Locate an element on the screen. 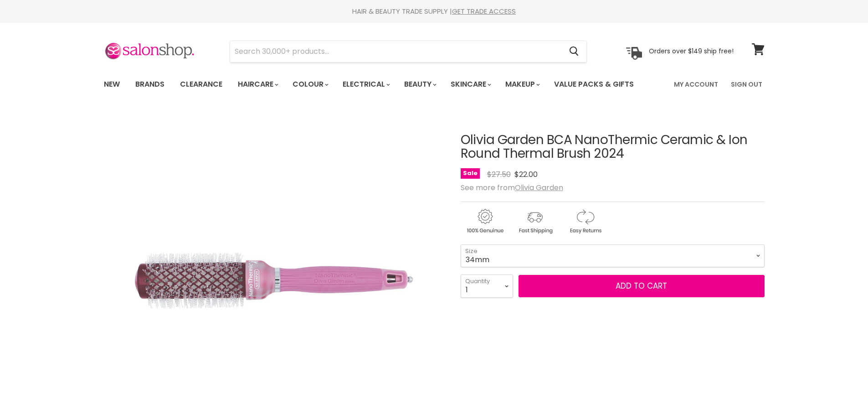 The image size is (868, 419). span: See more from is located at coordinates (511, 188).